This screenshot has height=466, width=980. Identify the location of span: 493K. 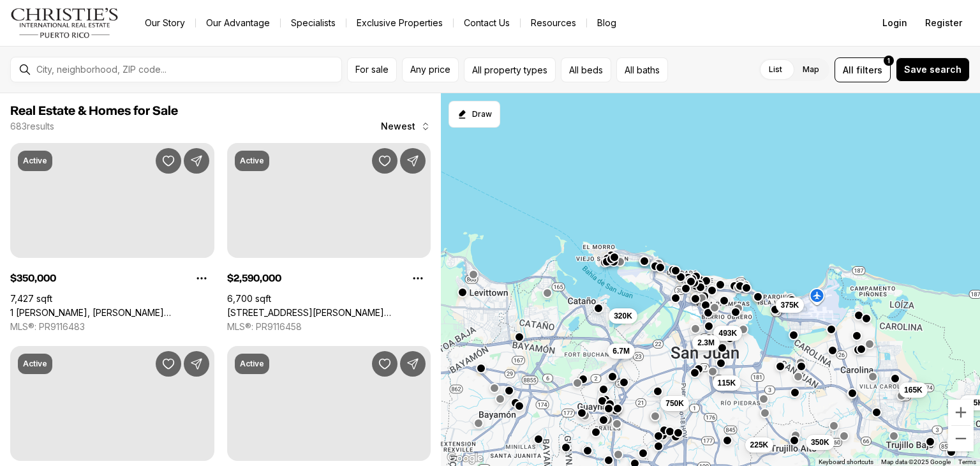
(728, 333).